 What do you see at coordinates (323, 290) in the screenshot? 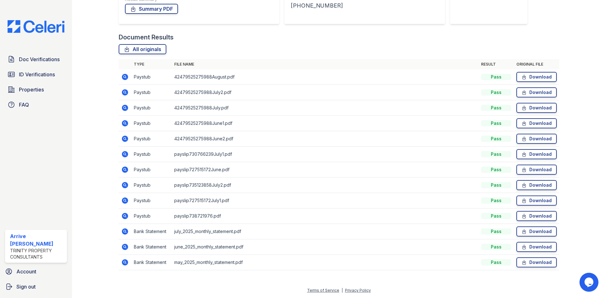
I see `a: Terms of Service` at bounding box center [323, 290].